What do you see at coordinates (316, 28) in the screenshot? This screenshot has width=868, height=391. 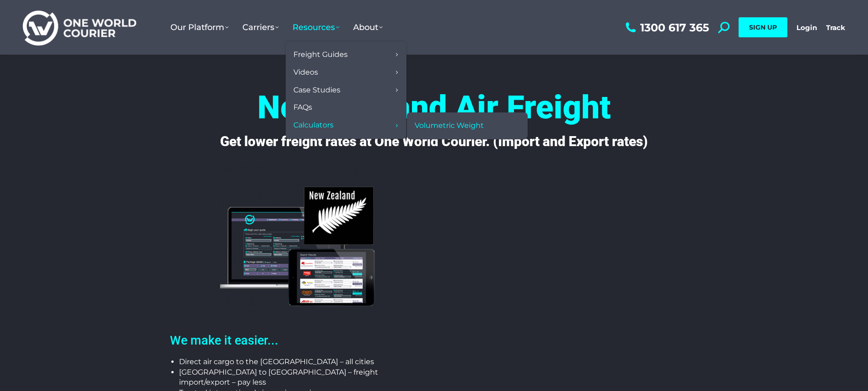 I see `a: Resources` at bounding box center [316, 28].